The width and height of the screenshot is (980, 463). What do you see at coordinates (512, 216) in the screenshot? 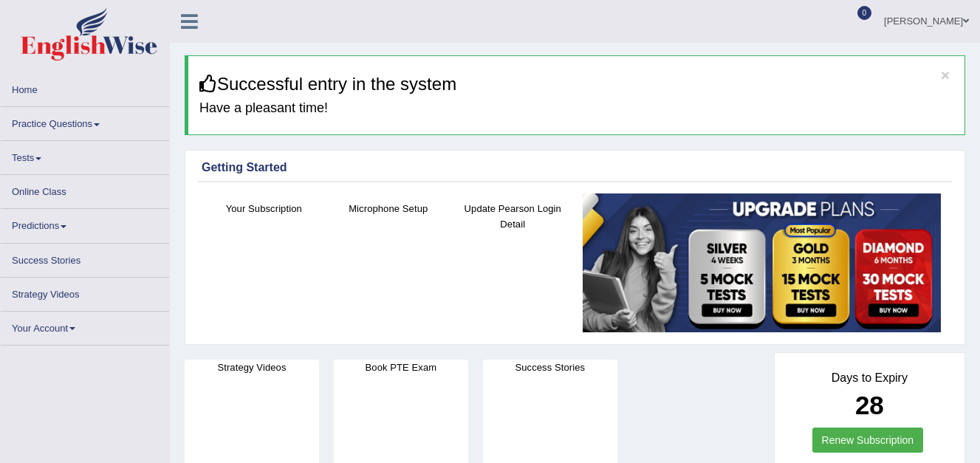
I see `h4: Update Pearson Login Detail` at bounding box center [512, 216].